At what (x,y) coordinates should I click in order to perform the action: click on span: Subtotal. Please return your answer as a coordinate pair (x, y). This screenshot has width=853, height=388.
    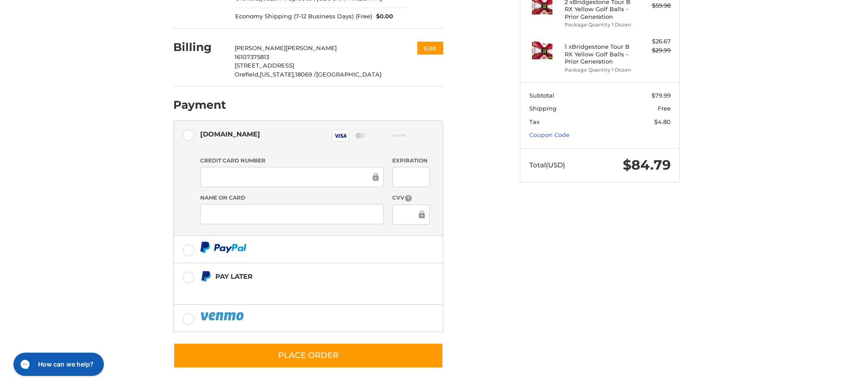
    Looking at the image, I should click on (542, 95).